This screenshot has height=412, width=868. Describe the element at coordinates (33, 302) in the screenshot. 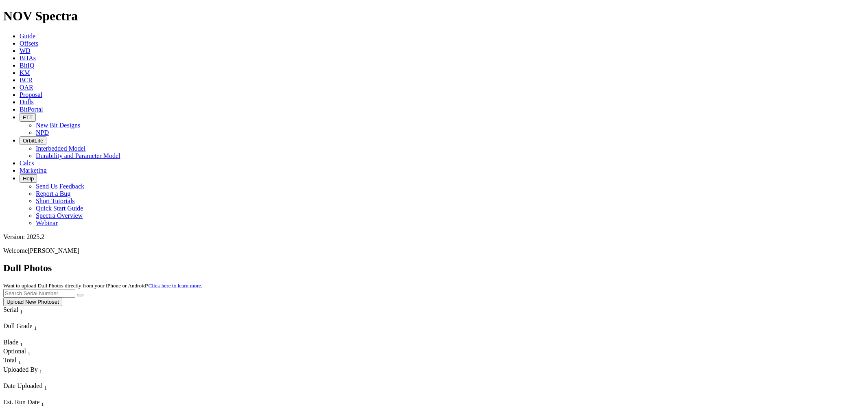

I see `button: Upload New Photoset` at that location.